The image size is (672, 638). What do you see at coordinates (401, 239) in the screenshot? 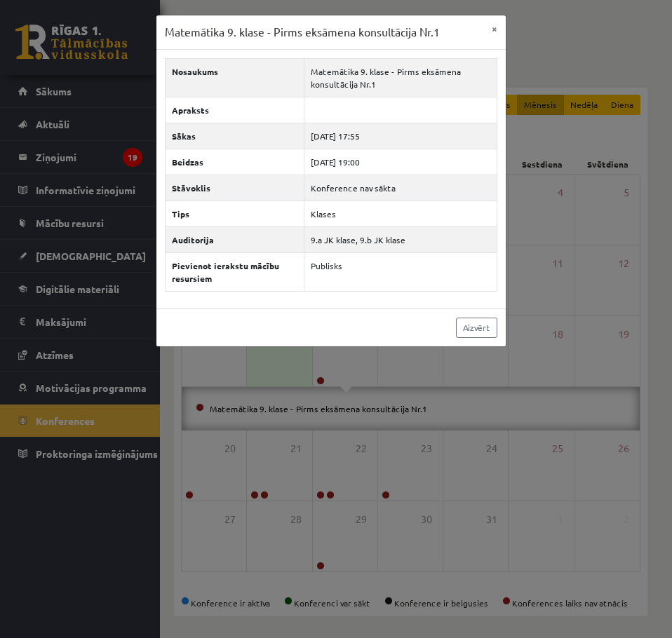
I see `td: 9.a JK klase, 9.b JK klase` at bounding box center [401, 239].